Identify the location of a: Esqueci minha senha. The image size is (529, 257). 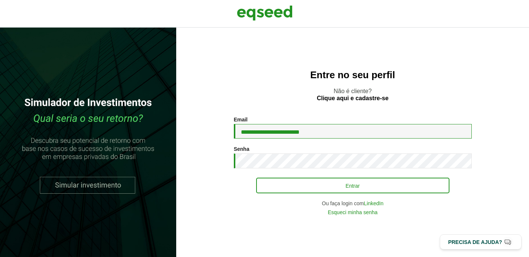
(353, 212).